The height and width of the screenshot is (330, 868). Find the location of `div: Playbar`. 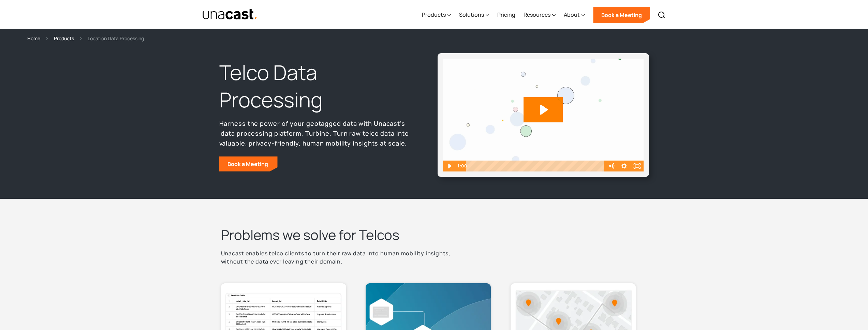

div: Playbar is located at coordinates (536, 166).